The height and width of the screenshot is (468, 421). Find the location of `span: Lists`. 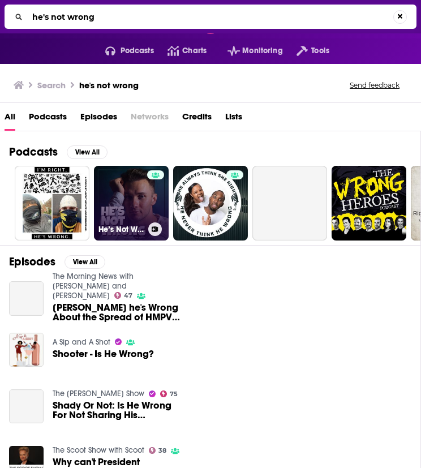

span: Lists is located at coordinates (234, 119).